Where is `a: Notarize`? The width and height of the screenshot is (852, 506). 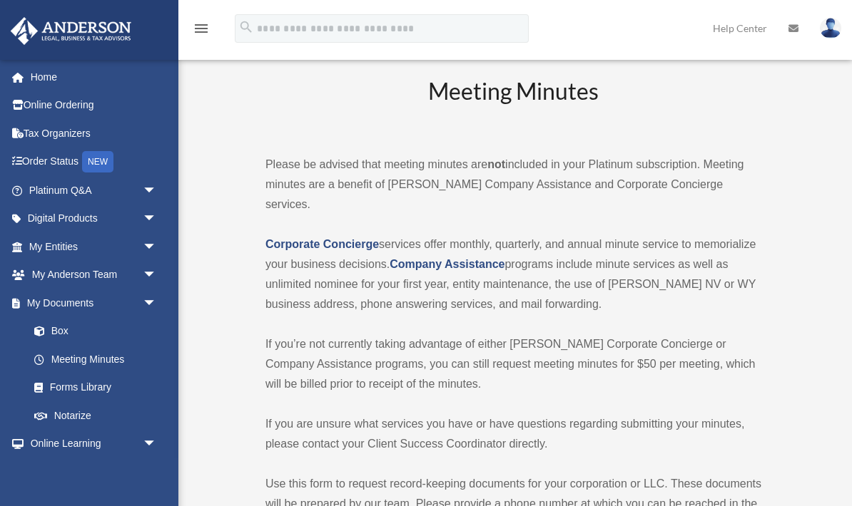
a: Notarize is located at coordinates (99, 416).